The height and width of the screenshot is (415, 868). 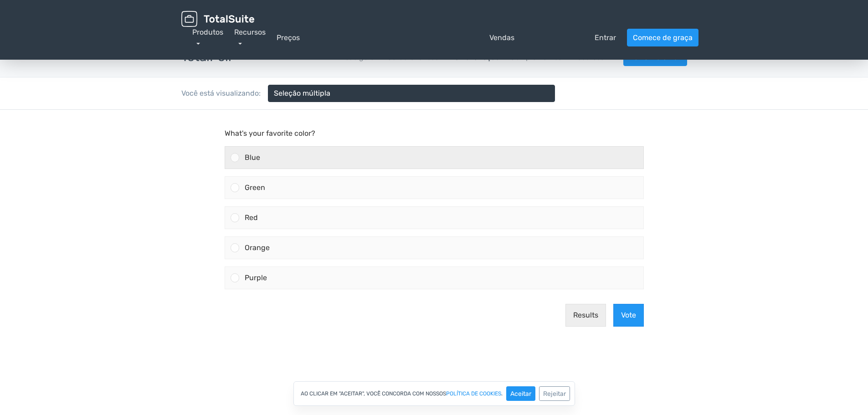 What do you see at coordinates (475, 57) in the screenshot?
I see `font: Demonstração` at bounding box center [475, 57].